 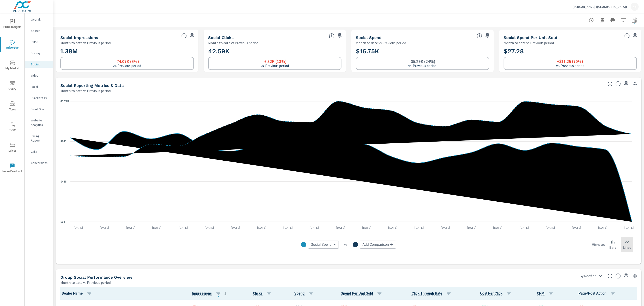 I want to click on span: PURE Insights, so click(x=12, y=24).